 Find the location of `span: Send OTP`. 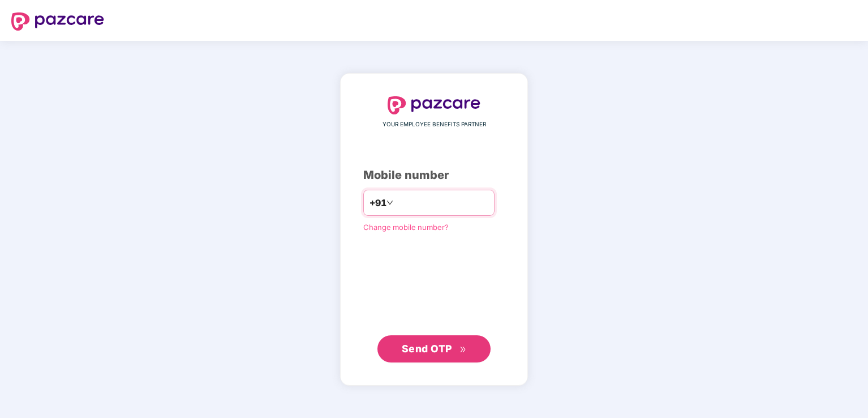

span: Send OTP is located at coordinates (427, 348).